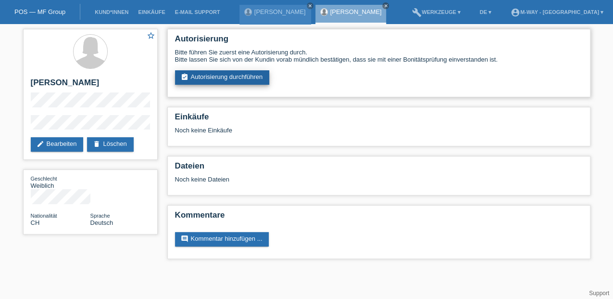 The height and width of the screenshot is (299, 613). What do you see at coordinates (35, 222) in the screenshot?
I see `span: Schweiz` at bounding box center [35, 222].